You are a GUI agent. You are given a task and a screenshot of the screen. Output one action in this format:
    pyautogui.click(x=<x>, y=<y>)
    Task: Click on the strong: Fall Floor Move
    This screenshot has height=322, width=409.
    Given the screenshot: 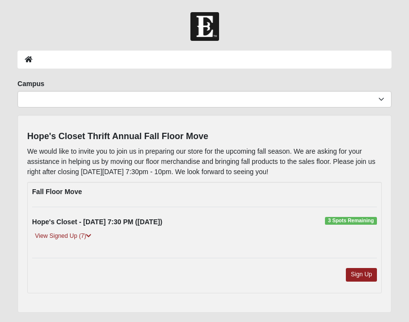 What is the action you would take?
    pyautogui.click(x=57, y=191)
    